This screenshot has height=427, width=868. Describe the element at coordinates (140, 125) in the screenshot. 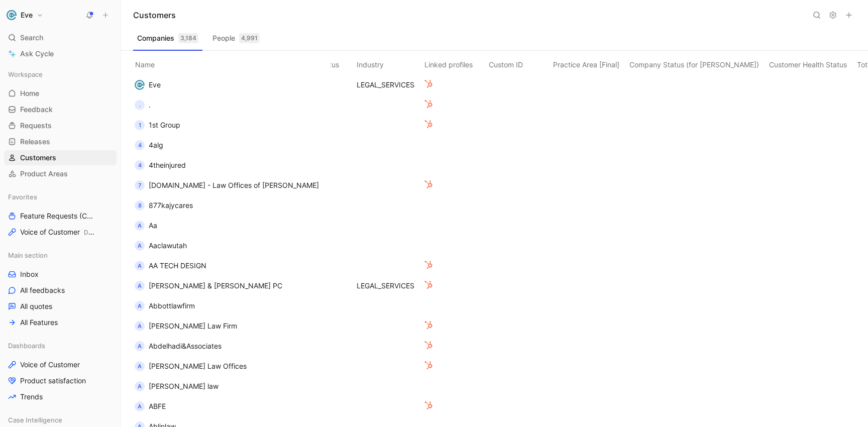

I see `div: 1` at that location.